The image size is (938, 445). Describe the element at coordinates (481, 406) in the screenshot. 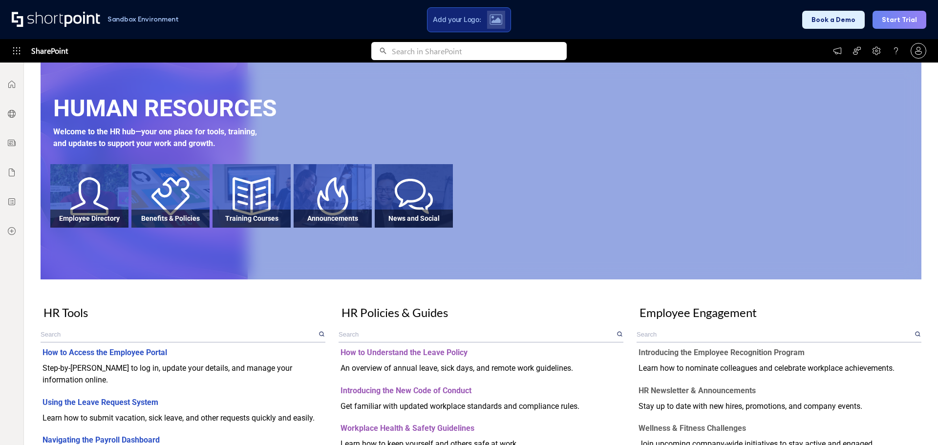

I see `div: Get familiar with updated workplace standards and compliance rules.` at that location.